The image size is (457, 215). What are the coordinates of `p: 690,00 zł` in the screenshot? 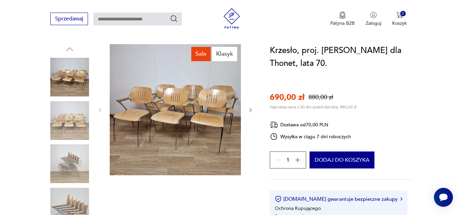 It's located at (287, 97).